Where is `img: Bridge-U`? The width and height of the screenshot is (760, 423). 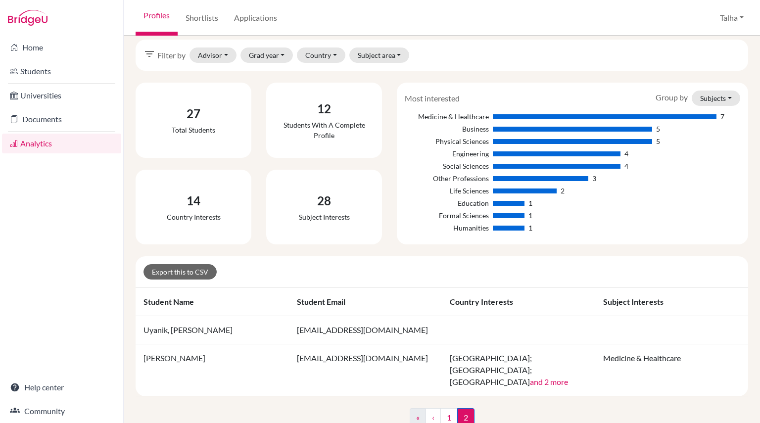
img: Bridge-U is located at coordinates (28, 18).